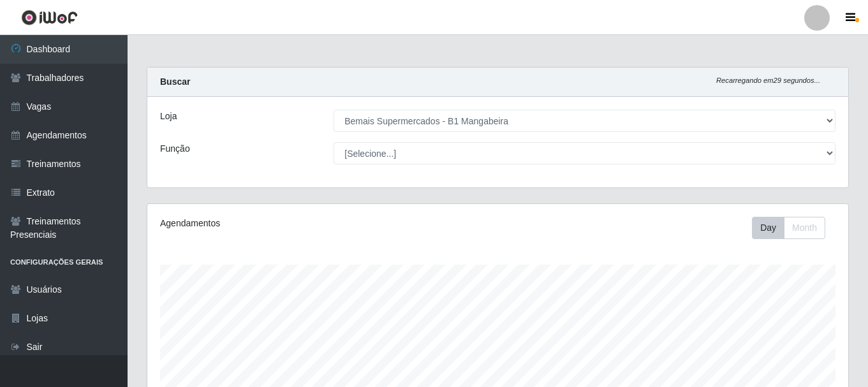  What do you see at coordinates (296, 223) in the screenshot?
I see `div: Agendamentos` at bounding box center [296, 223].